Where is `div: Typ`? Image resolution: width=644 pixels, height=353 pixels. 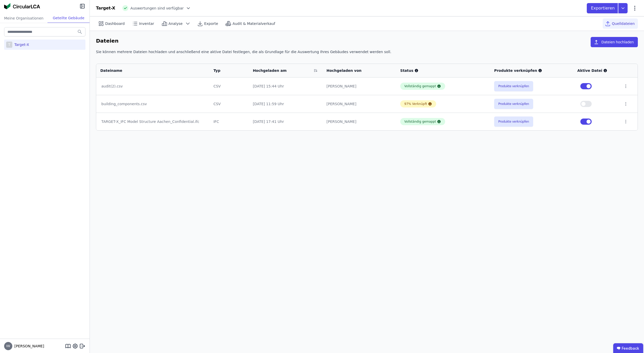 div: Typ is located at coordinates (226, 71).